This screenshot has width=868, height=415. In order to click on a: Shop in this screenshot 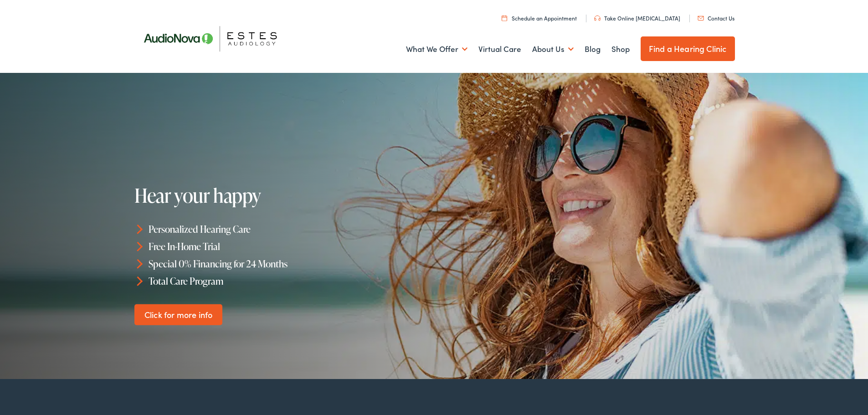, I will do `click(621, 49)`.